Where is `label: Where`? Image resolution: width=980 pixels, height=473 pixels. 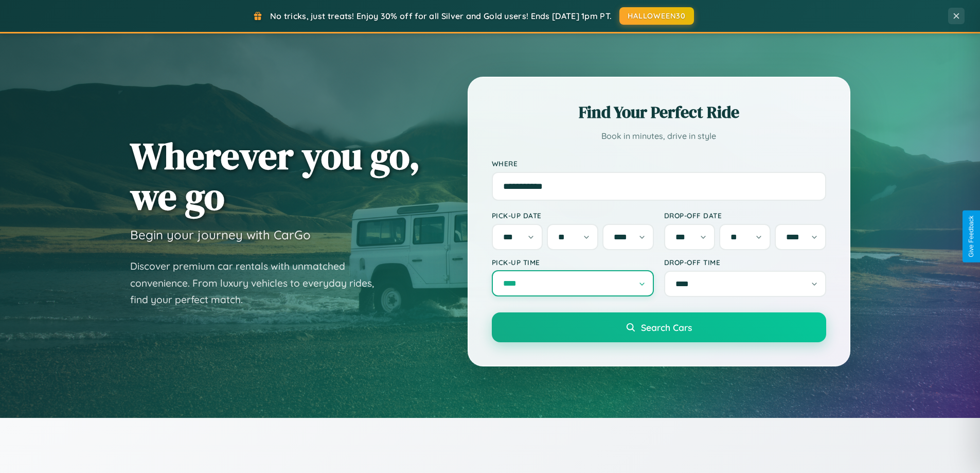 label: Where is located at coordinates (659, 163).